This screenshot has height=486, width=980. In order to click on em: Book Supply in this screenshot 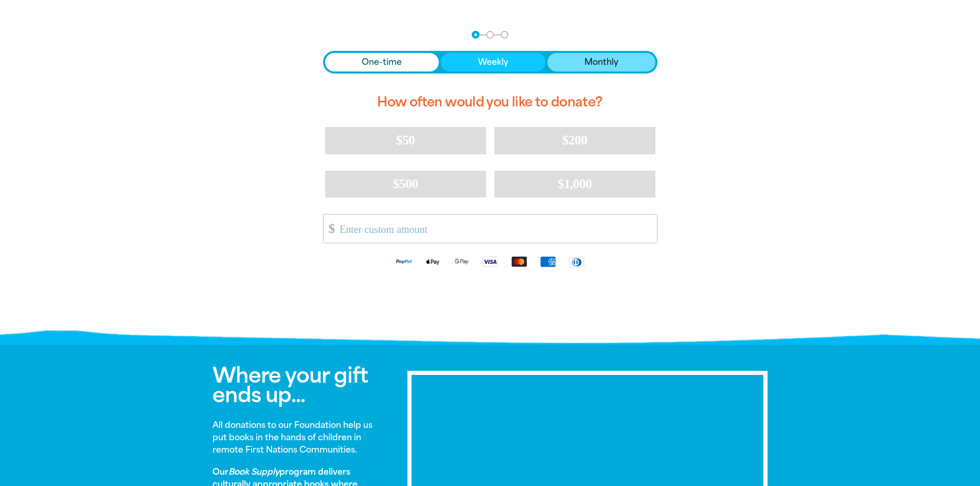, I will do `click(254, 471)`.